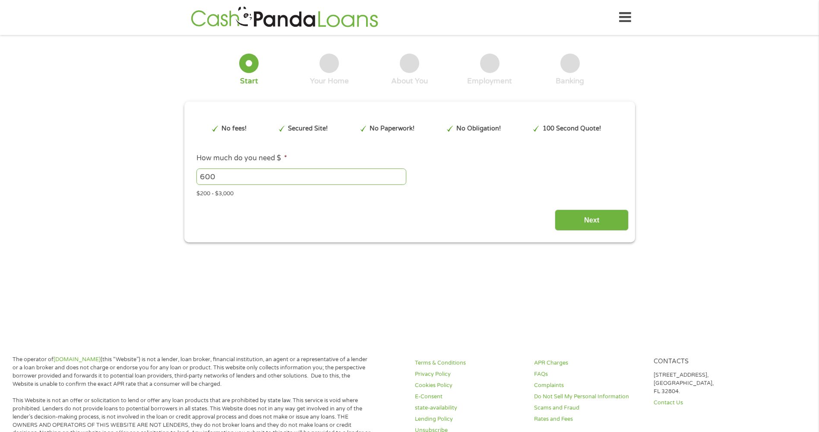  What do you see at coordinates (469, 407) in the screenshot?
I see `a: state-availability` at bounding box center [469, 407].